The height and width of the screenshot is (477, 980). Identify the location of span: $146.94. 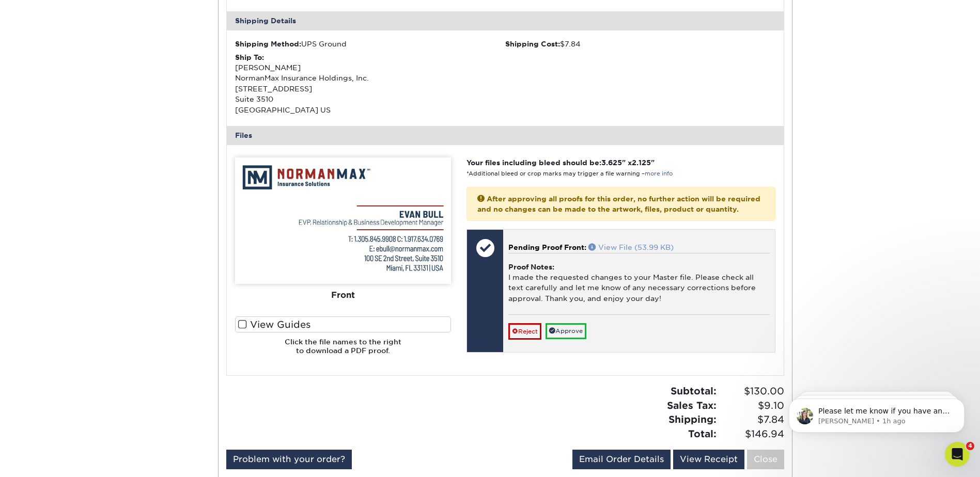
(752, 435).